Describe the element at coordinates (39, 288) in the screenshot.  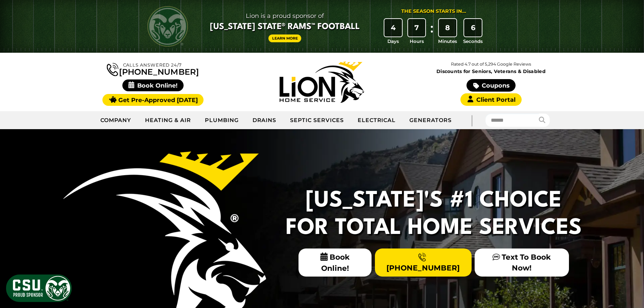
I see `img: CSU Sponsor Badge` at that location.